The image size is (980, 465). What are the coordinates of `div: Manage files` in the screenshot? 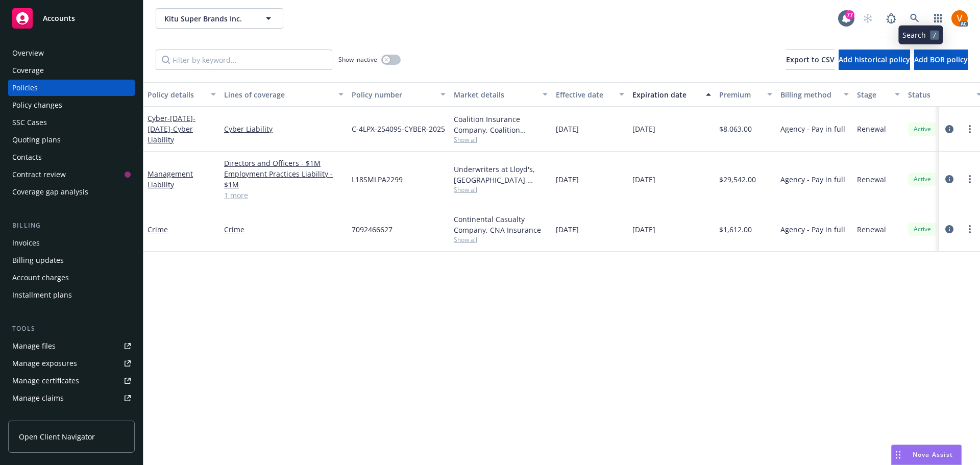 It's located at (34, 346).